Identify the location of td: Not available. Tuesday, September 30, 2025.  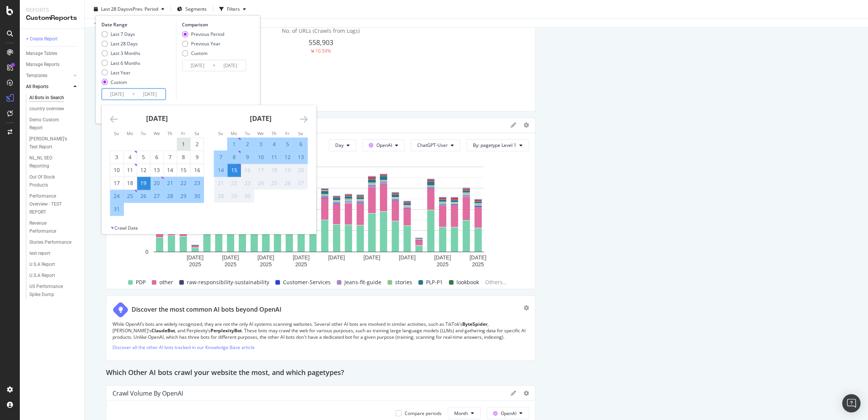
(247, 196).